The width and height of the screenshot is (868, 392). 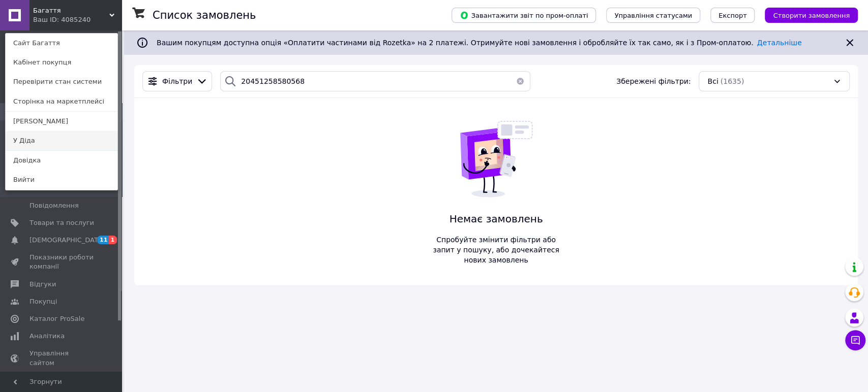 I want to click on span: Повідомлення, so click(x=54, y=206).